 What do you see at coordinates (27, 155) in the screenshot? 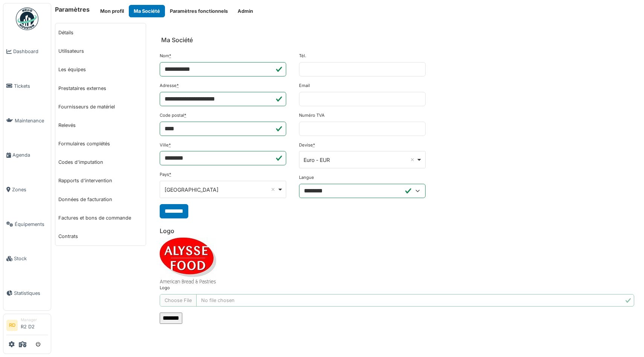
I see `a: Agenda` at bounding box center [27, 155].